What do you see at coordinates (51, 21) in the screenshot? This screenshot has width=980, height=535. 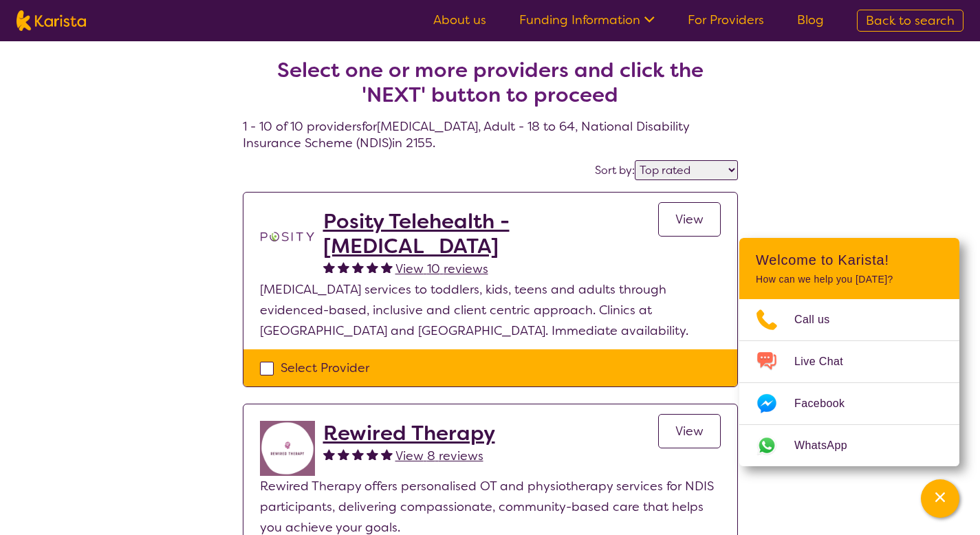 I see `img: Karista logo` at bounding box center [51, 21].